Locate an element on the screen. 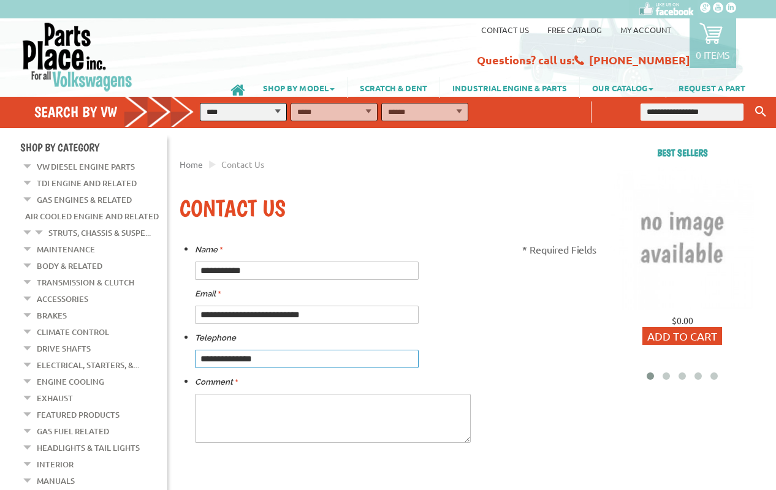  a: Interior is located at coordinates (55, 465).